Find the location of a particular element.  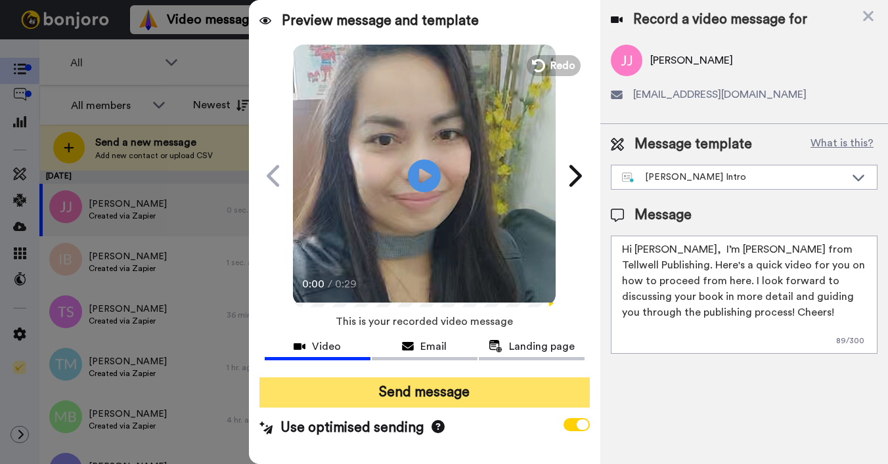

span: Video is located at coordinates (327, 347).